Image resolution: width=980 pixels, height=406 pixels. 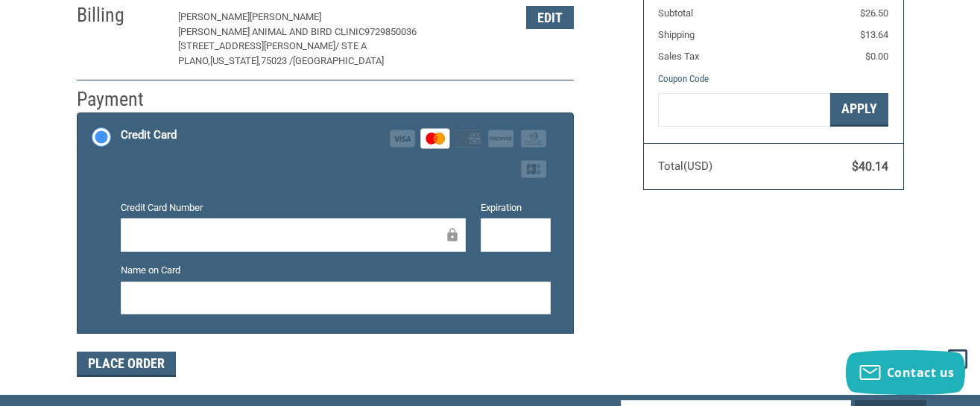 I want to click on span: Contact us, so click(x=921, y=373).